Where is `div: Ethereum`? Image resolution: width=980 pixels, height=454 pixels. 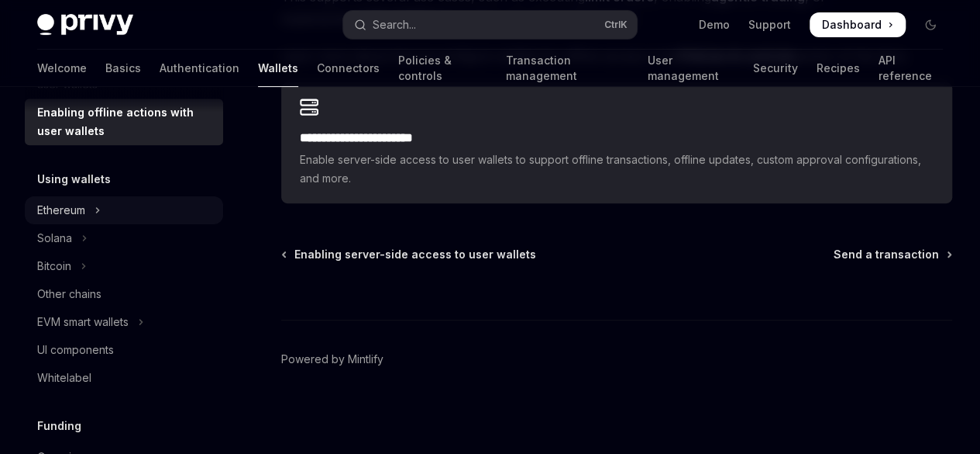
div: Ethereum is located at coordinates (61, 211).